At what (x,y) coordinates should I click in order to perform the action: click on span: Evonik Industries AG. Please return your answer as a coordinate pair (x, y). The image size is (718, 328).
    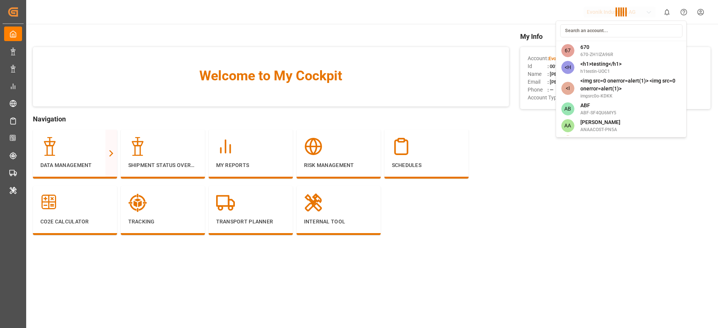
    Looking at the image, I should click on (570, 58).